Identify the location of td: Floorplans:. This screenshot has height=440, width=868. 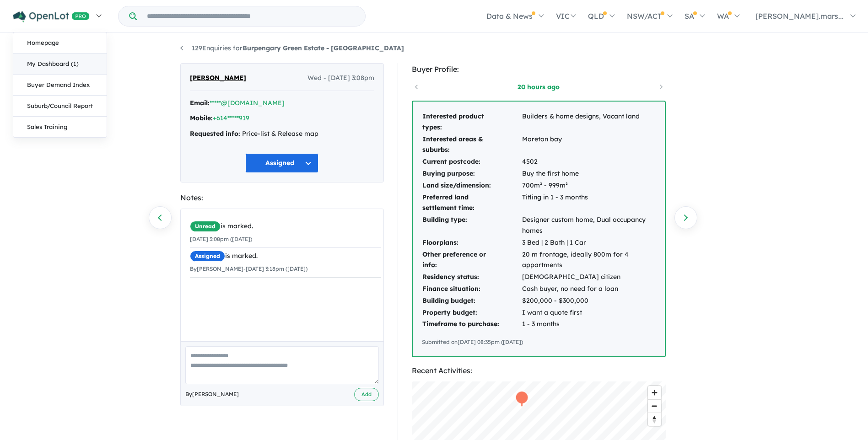
(472, 243).